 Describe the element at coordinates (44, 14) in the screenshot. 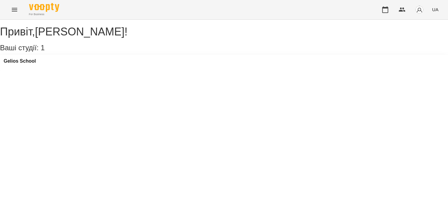

I see `span: For Business` at that location.